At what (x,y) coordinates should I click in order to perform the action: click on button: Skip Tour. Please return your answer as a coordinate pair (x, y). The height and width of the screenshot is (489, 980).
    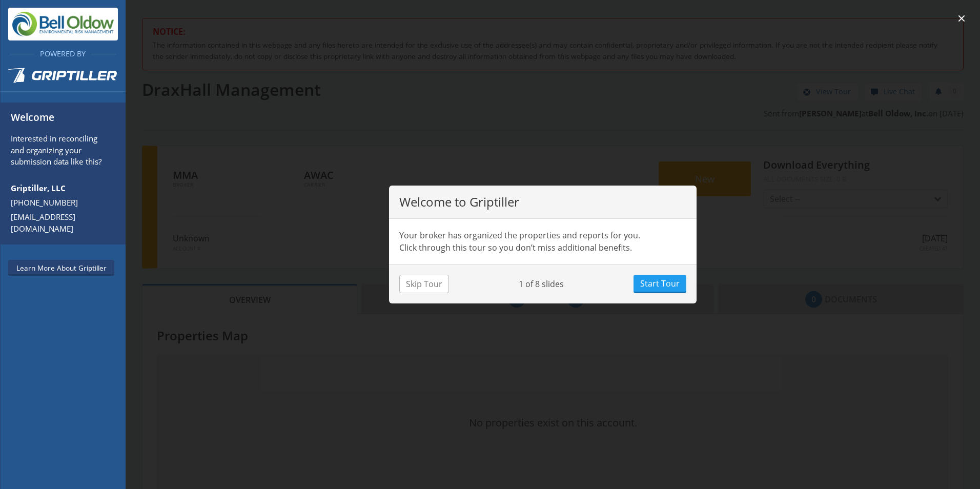
    Looking at the image, I should click on (424, 284).